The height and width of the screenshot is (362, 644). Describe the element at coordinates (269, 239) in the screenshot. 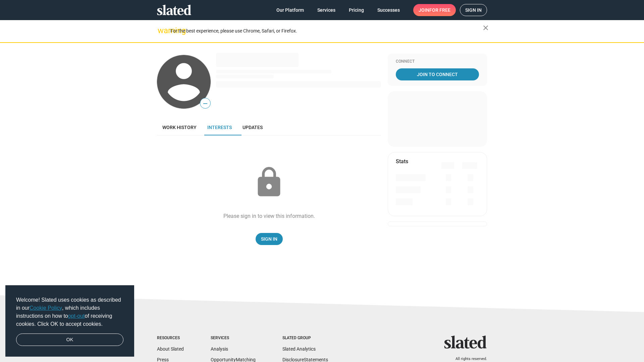

I see `a: Sign In` at that location.